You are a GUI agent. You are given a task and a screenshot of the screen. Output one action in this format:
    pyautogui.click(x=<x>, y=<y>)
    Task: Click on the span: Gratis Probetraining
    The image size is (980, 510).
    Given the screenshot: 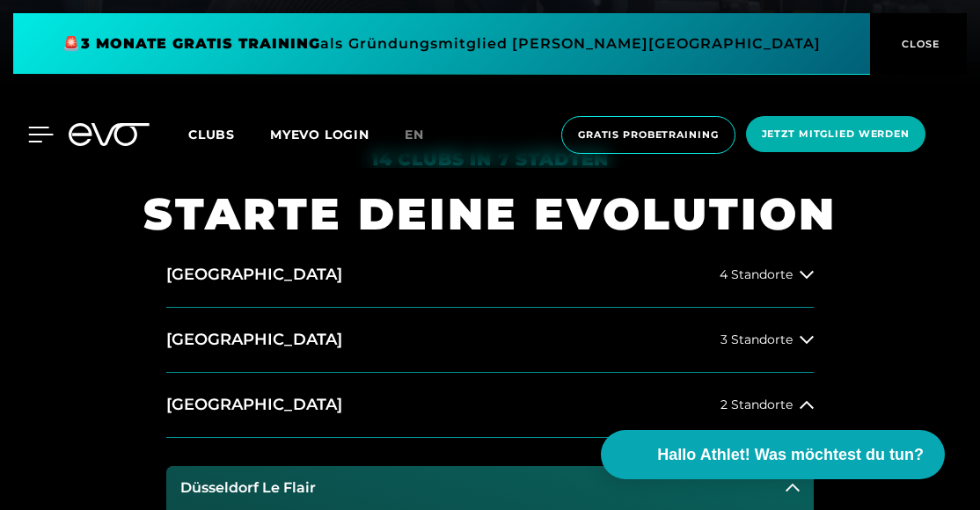 What is the action you would take?
    pyautogui.click(x=648, y=134)
    